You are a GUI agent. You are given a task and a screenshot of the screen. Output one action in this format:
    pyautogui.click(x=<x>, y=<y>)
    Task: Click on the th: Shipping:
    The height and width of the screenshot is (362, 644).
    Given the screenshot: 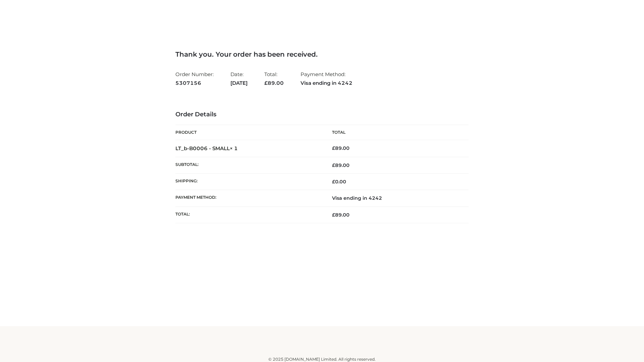 What is the action you would take?
    pyautogui.click(x=249, y=182)
    